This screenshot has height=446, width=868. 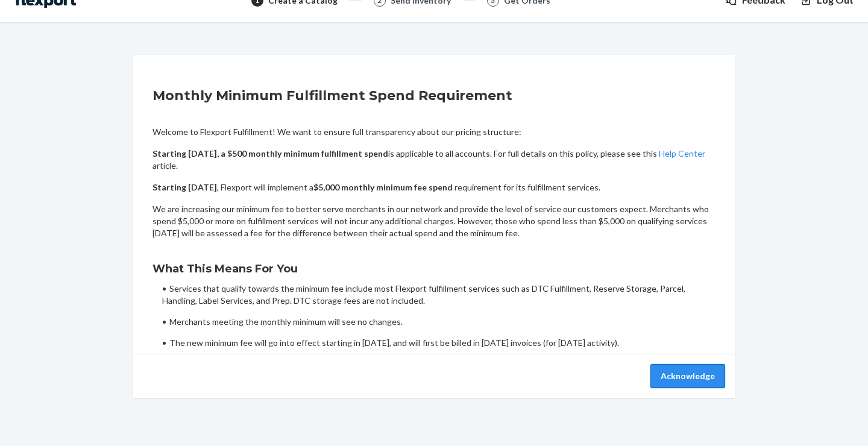 What do you see at coordinates (434, 269) in the screenshot?
I see `h3: What This Means For You` at bounding box center [434, 269].